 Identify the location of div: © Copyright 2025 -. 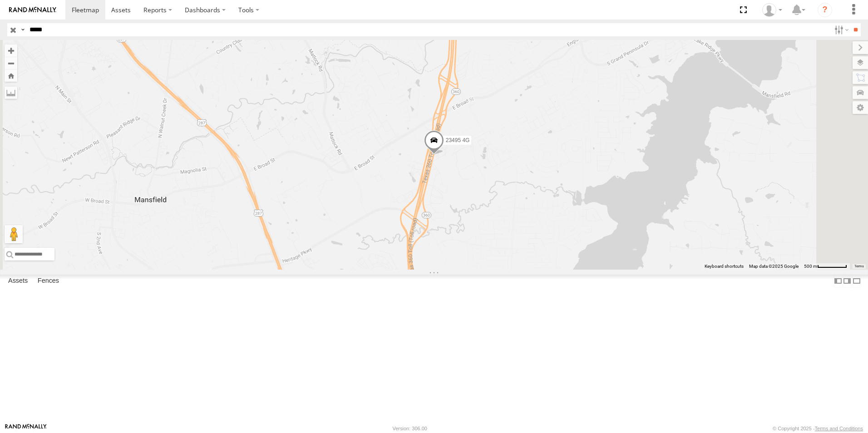
(818, 429).